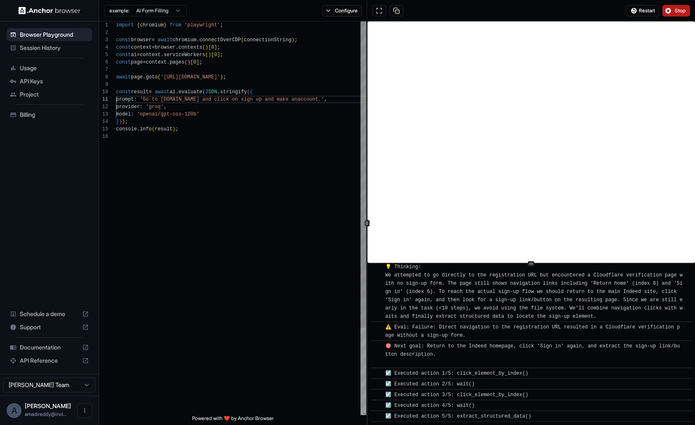  I want to click on span: account.', so click(311, 100).